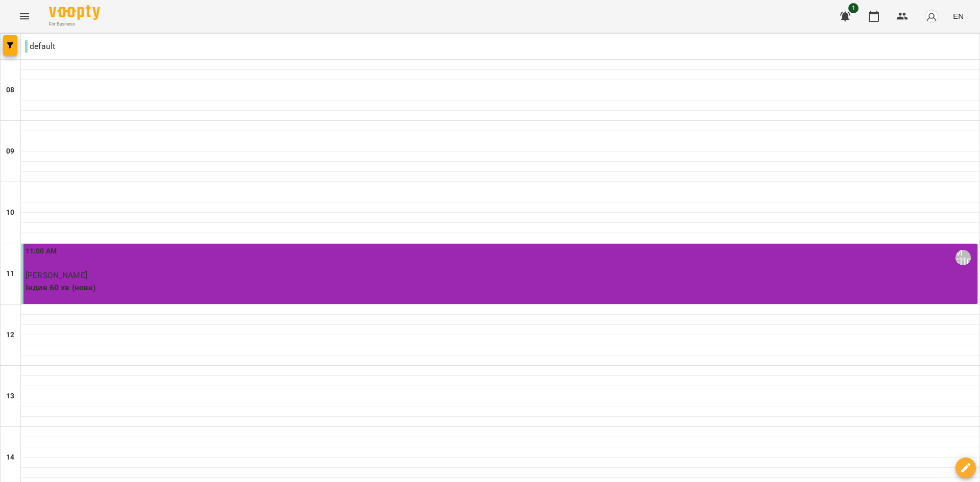 The width and height of the screenshot is (980, 482). What do you see at coordinates (10, 213) in the screenshot?
I see `h6: 10` at bounding box center [10, 213].